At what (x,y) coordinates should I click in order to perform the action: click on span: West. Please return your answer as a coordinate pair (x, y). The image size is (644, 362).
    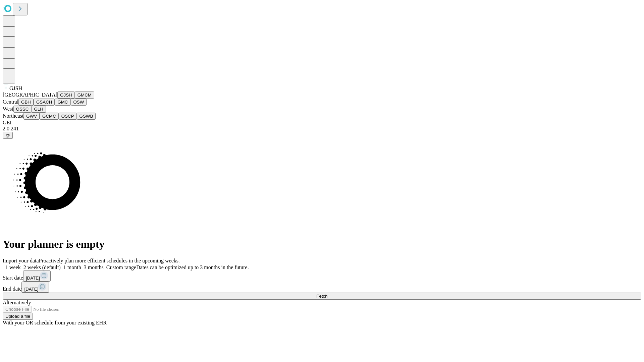
    Looking at the image, I should click on (8, 109).